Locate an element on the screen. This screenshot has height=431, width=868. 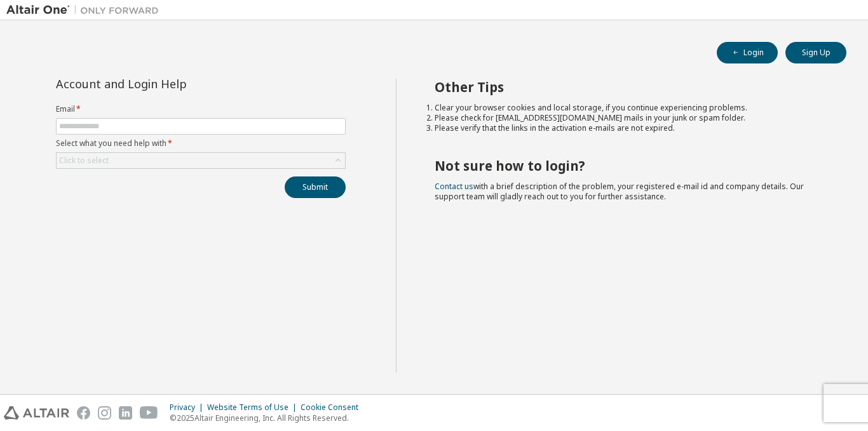
div: Account and Login Help is located at coordinates (172, 84).